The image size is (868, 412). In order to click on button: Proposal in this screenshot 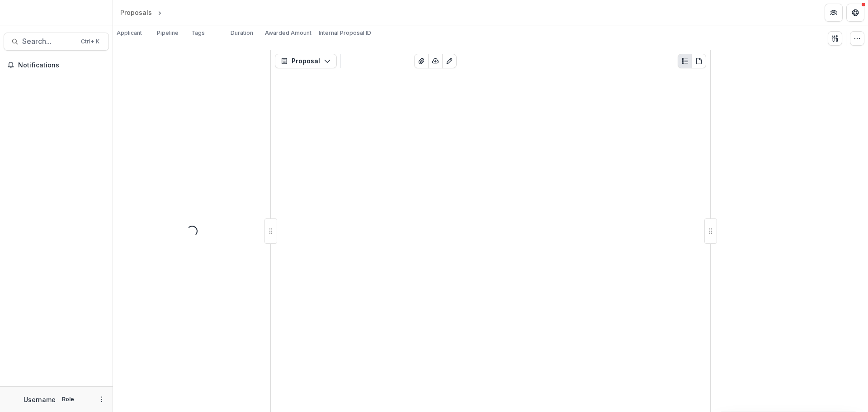, I will do `click(306, 61)`.